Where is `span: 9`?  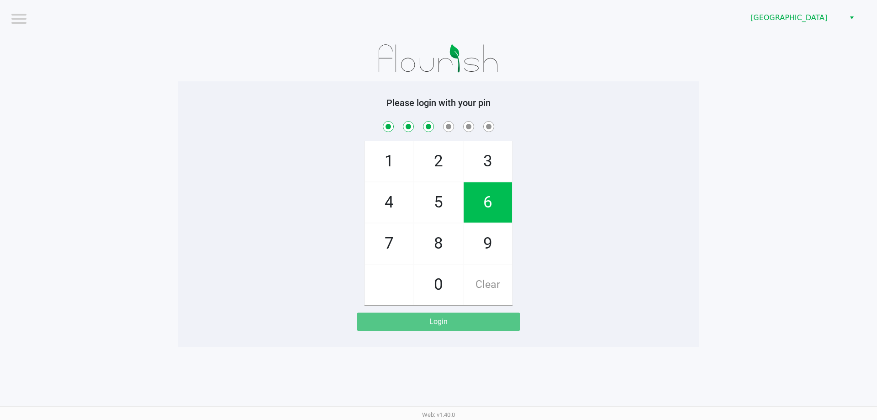
span: 9 is located at coordinates (488, 243).